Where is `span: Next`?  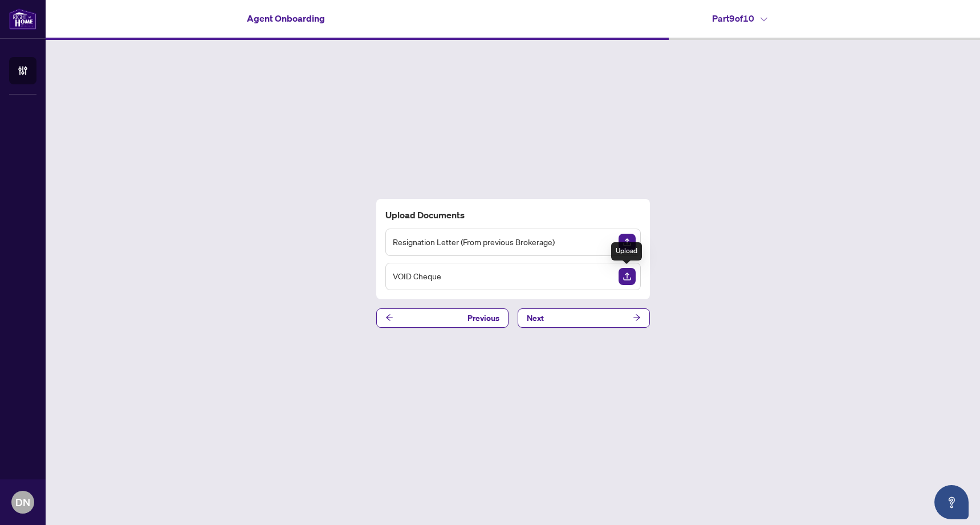
span: Next is located at coordinates (535, 318).